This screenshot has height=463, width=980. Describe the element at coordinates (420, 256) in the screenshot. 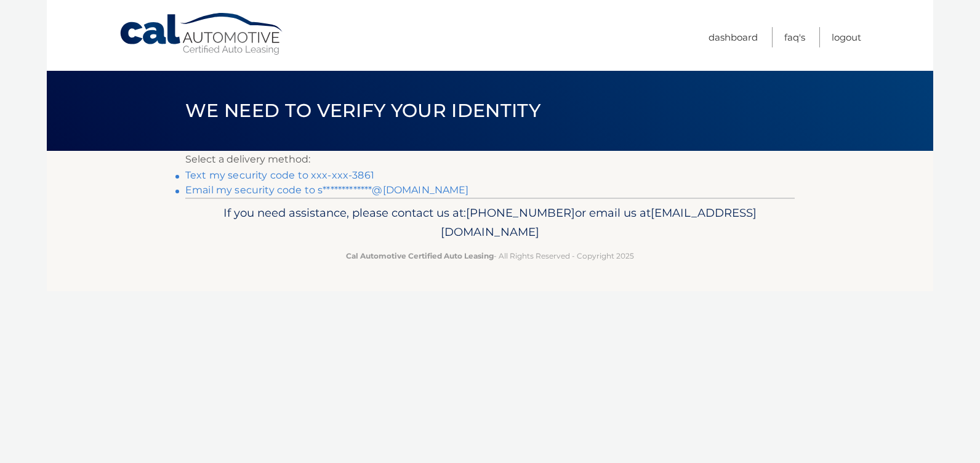

I see `strong: Cal Automotive Certified Auto Leasing` at that location.